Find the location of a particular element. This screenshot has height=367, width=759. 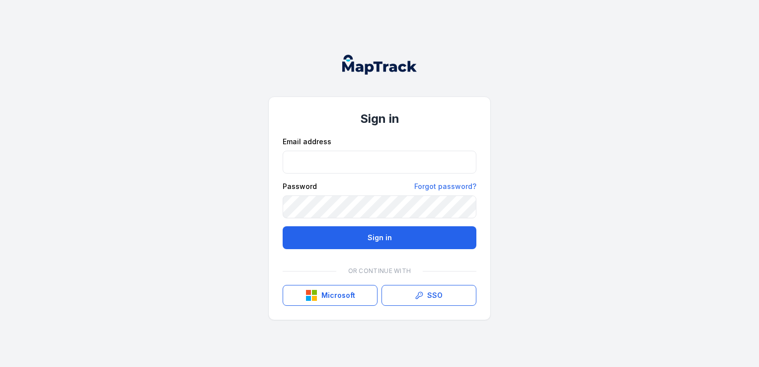

a: SSO is located at coordinates (429, 295).